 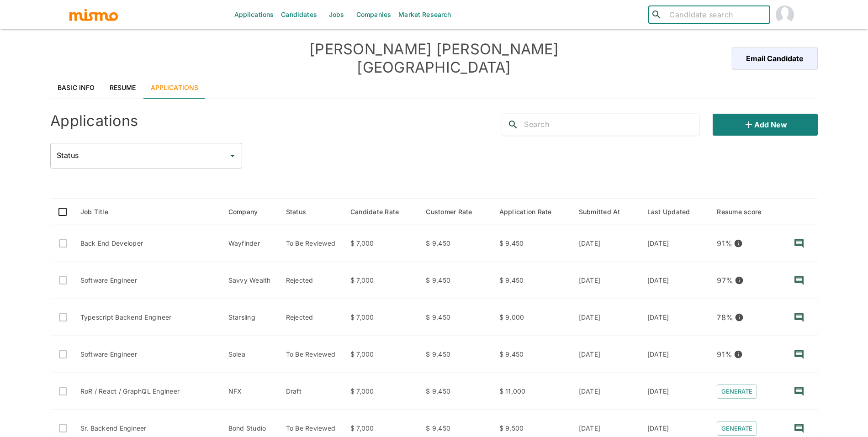 What do you see at coordinates (531, 391) in the screenshot?
I see `td: $ 11,000` at bounding box center [531, 391].